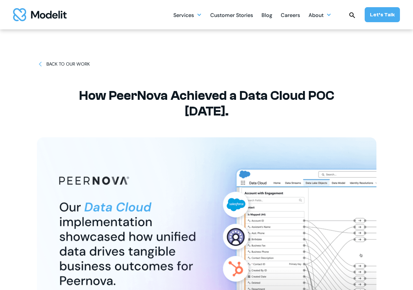 The image size is (413, 290). I want to click on a: Blog, so click(267, 15).